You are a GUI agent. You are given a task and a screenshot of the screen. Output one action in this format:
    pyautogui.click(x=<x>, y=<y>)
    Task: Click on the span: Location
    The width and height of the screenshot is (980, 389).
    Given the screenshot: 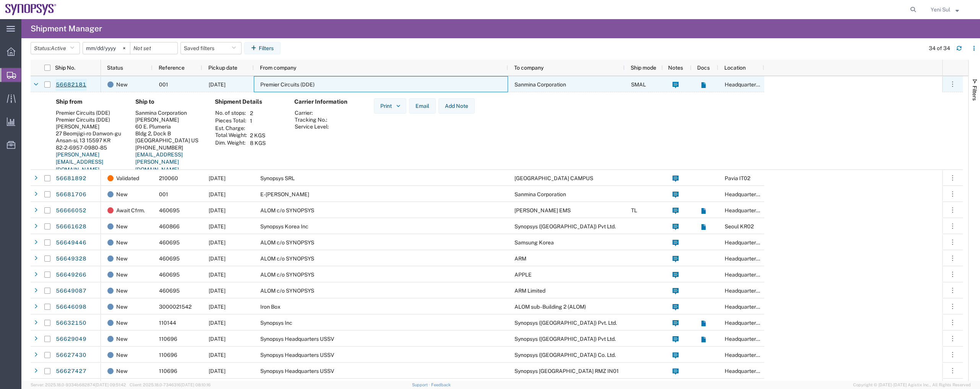 What is the action you would take?
    pyautogui.click(x=735, y=68)
    